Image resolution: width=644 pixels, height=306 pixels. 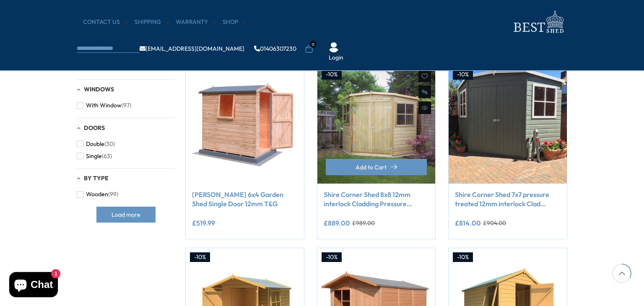 What do you see at coordinates (99, 89) in the screenshot?
I see `span: Windows` at bounding box center [99, 89].